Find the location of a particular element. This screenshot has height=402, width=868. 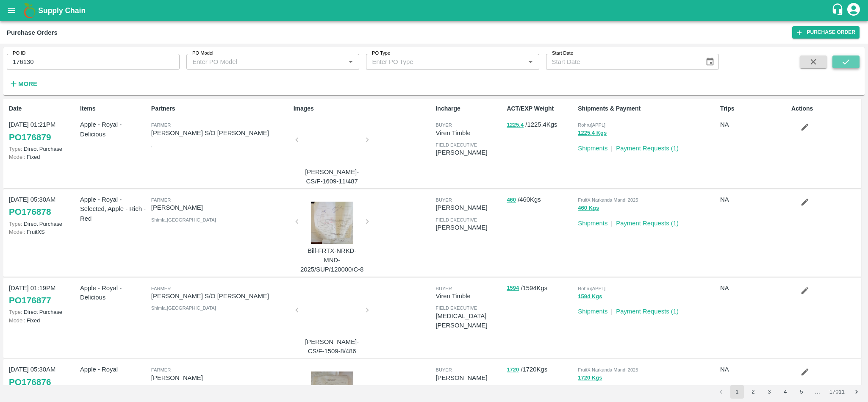

button: Go to page 3 is located at coordinates (769, 392).